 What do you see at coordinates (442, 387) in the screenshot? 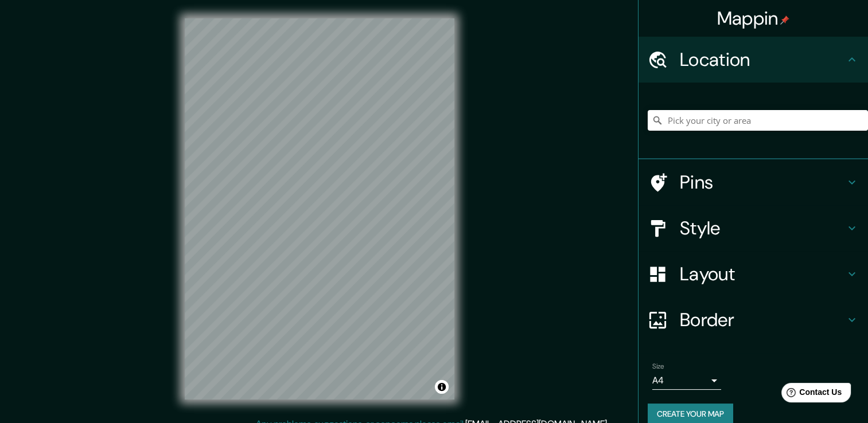
I see `button: Toggle attribution` at bounding box center [442, 387].